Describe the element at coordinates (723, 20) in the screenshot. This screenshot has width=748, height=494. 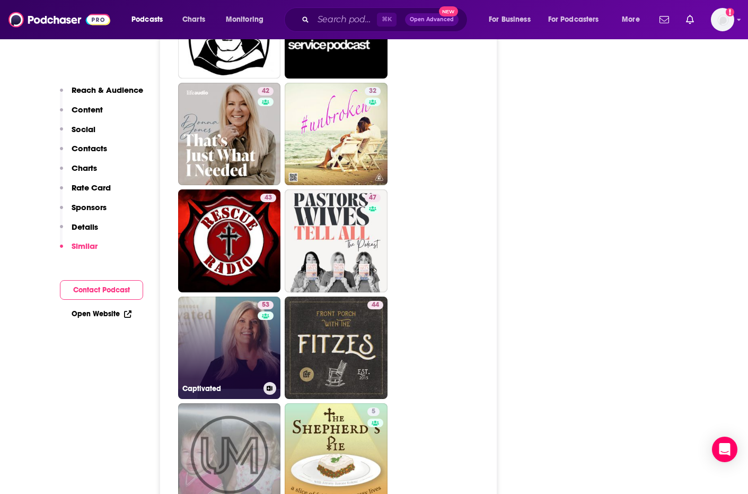
I see `button: Show profile menu` at that location.